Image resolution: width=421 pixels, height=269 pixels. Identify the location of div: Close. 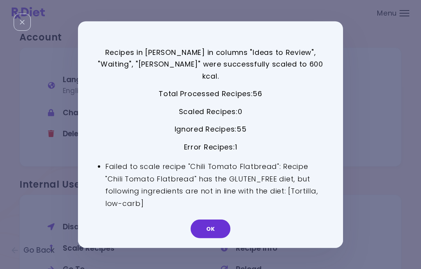
(22, 22).